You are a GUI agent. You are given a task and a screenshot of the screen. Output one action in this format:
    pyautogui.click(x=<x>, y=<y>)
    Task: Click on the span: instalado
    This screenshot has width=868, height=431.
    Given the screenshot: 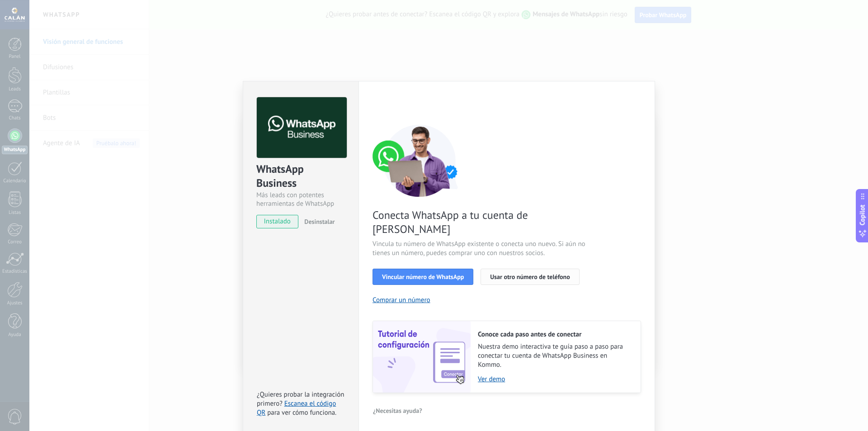 What is the action you would take?
    pyautogui.click(x=277, y=222)
    